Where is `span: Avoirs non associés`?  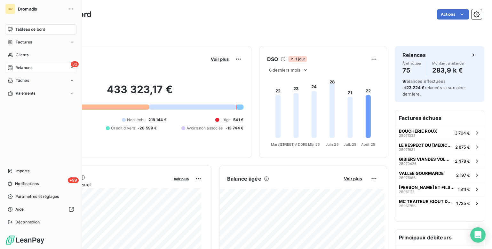
span: Avoirs non associés is located at coordinates (205, 128).